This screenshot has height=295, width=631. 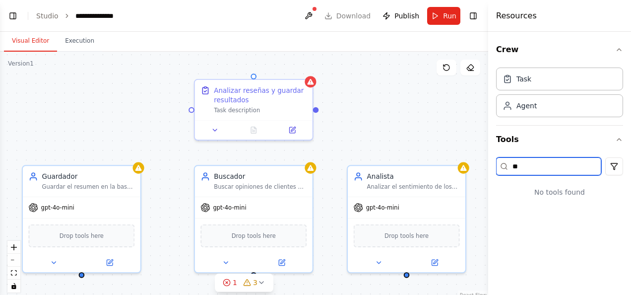 I want to click on span: Publish, so click(x=407, y=16).